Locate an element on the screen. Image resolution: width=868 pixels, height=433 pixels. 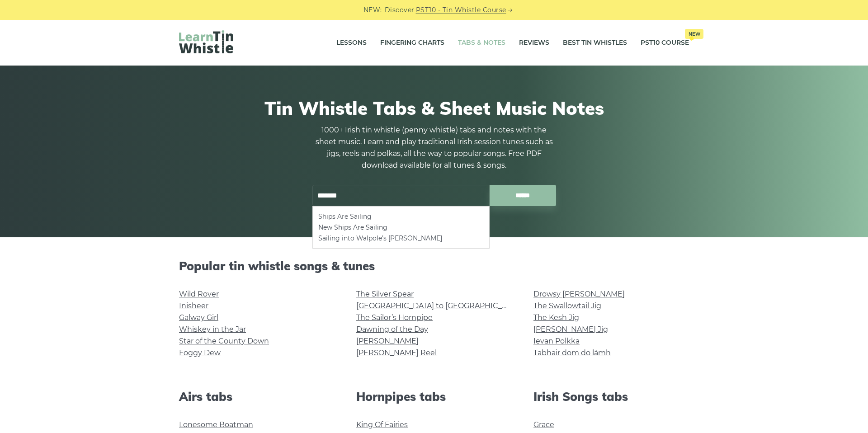
a: PST10 CourseNew is located at coordinates (665, 43).